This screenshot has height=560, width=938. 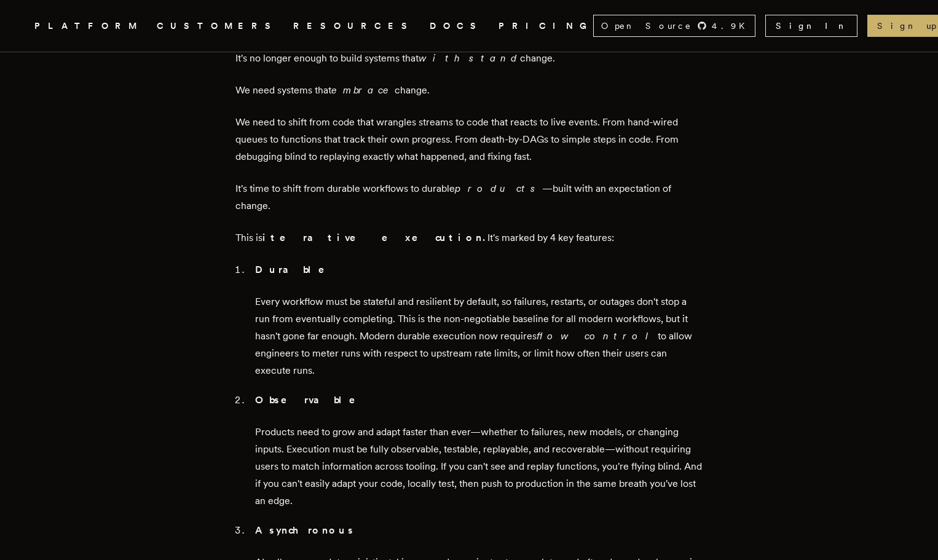 I want to click on a: PRICING, so click(x=546, y=26).